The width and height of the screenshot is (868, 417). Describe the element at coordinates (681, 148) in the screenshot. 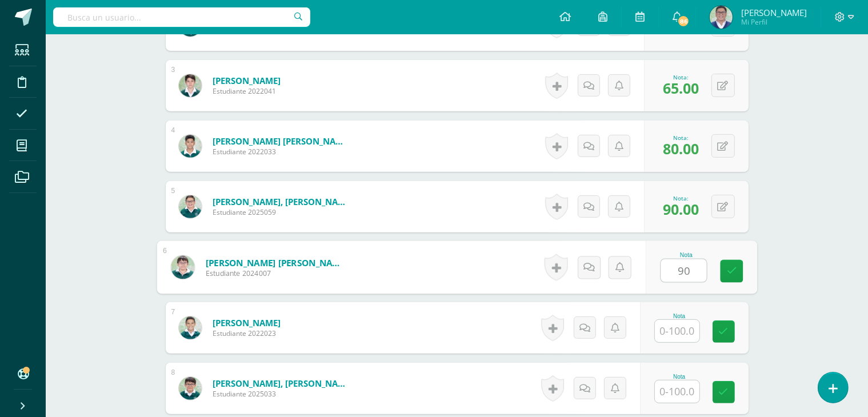

I see `span: 80.00` at that location.